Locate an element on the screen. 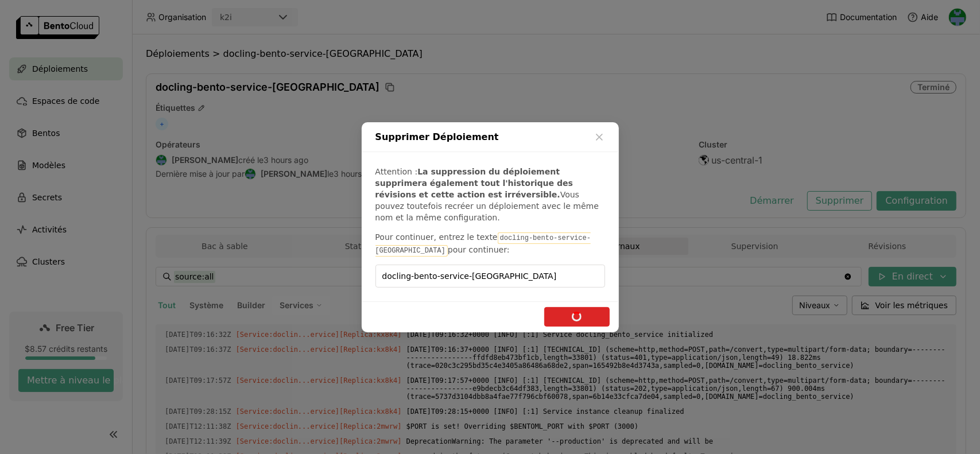  div: Supprimer Déploiement is located at coordinates (491, 137).